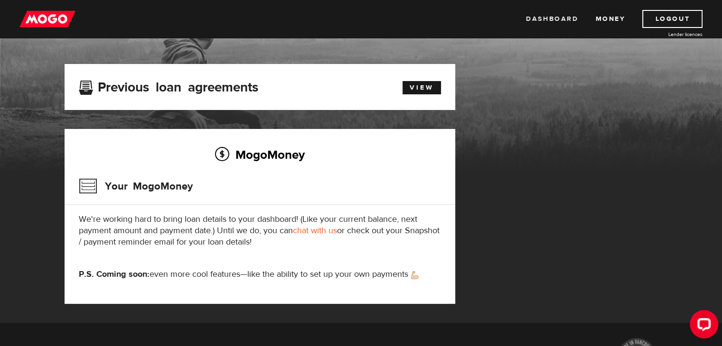 This screenshot has height=346, width=722. What do you see at coordinates (610, 19) in the screenshot?
I see `a: Money` at bounding box center [610, 19].